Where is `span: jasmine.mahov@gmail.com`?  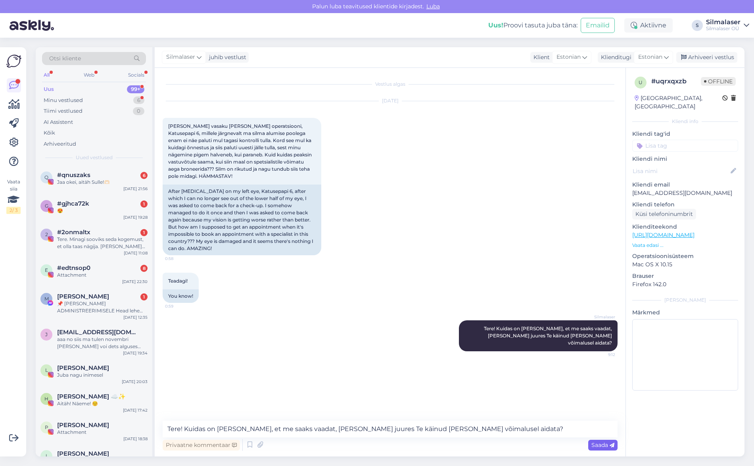
span: jasmine.mahov@gmail.com is located at coordinates (98, 332).